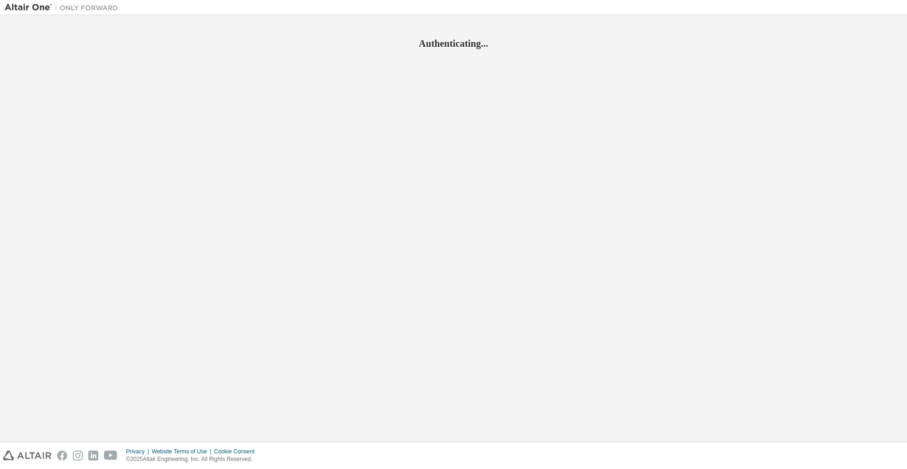  Describe the element at coordinates (64, 8) in the screenshot. I see `img: Altair One` at that location.